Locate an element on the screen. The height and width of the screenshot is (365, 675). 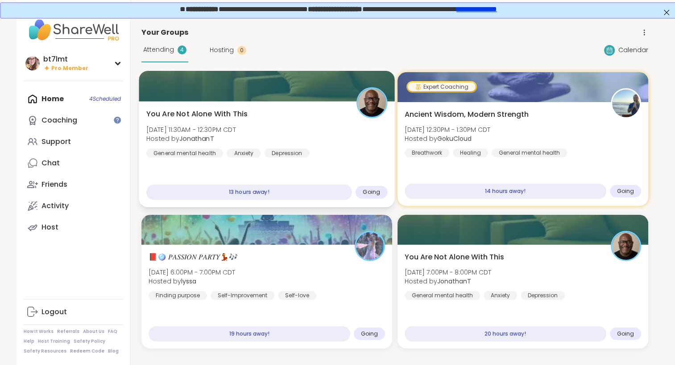
span: 📕🪩 𝑃𝐴𝑆𝑆𝐼𝑂𝑁 𝑃𝐴𝑅𝑇𝑌💃🎶 is located at coordinates (193, 257).